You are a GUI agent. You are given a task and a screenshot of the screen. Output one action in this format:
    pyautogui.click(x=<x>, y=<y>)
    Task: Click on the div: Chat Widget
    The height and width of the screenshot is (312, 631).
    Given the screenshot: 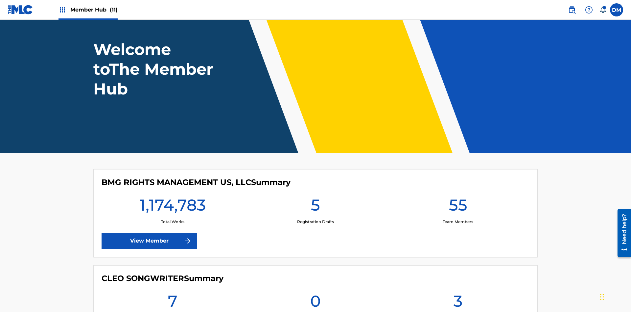 What is the action you would take?
    pyautogui.click(x=615, y=296)
    